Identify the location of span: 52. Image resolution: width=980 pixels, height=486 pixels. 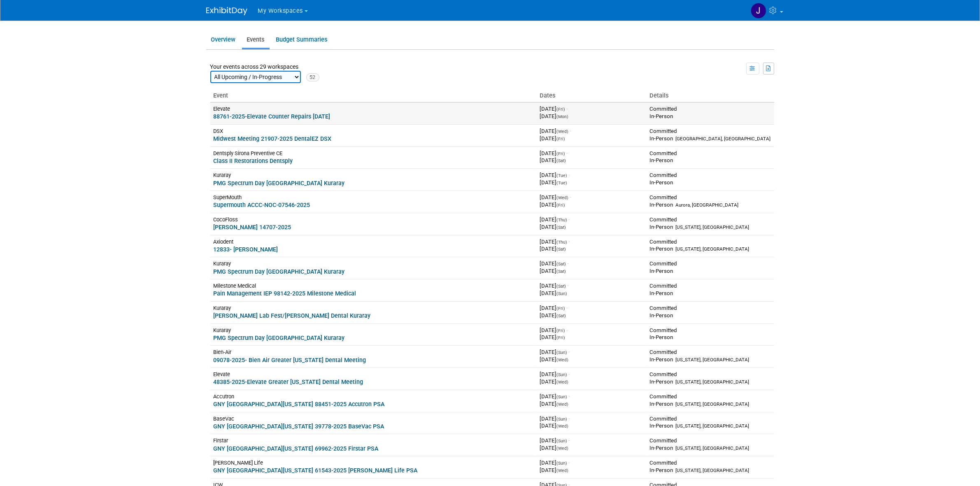
(313, 77).